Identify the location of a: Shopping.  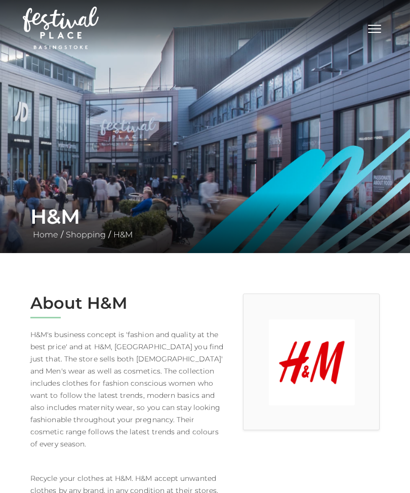
(86, 234).